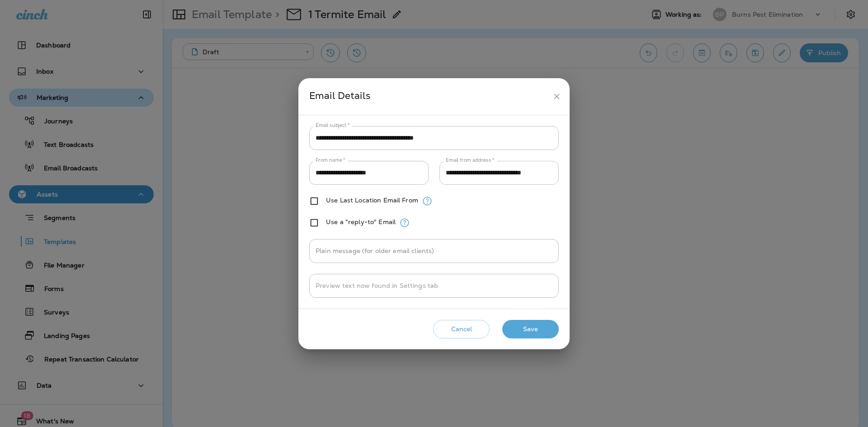  Describe the element at coordinates (372, 200) in the screenshot. I see `label: Use Last Location Email From` at that location.